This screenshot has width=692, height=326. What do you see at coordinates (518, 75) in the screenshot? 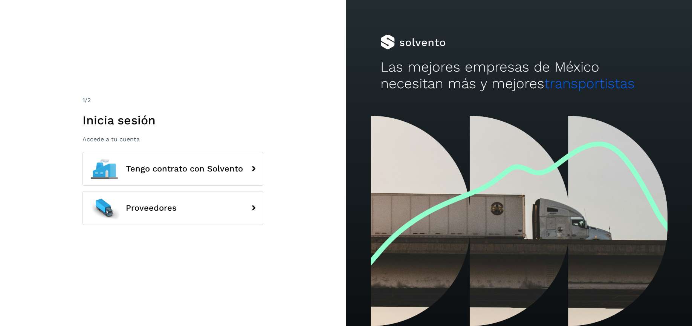
I see `h2: Las mejores empresas de México necesitan más y mejores` at bounding box center [518, 75].